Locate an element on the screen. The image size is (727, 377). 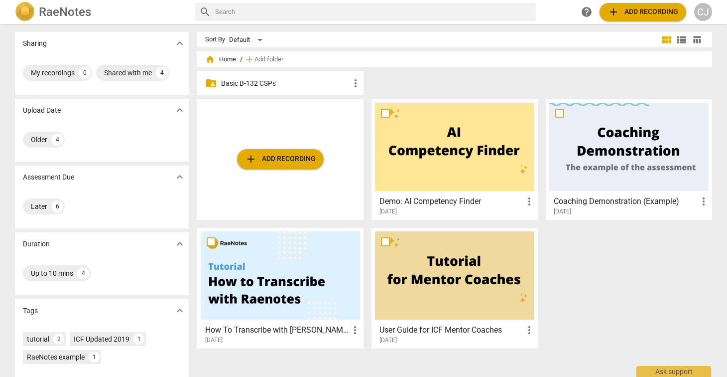
div: Ask support is located at coordinates (674, 371).